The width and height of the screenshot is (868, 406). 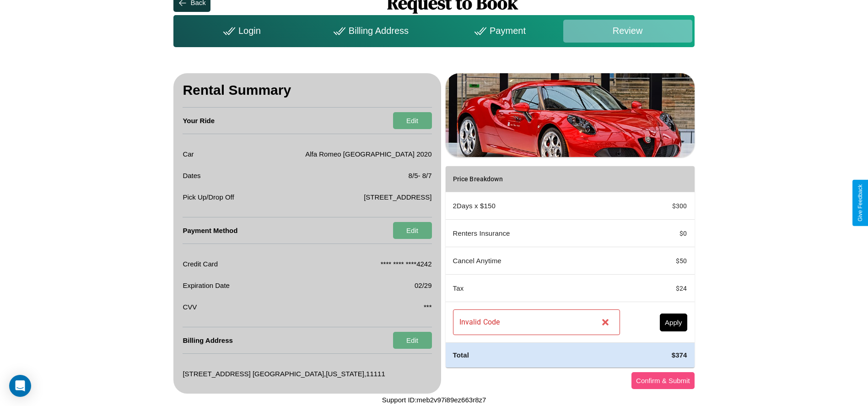 What do you see at coordinates (536, 288) in the screenshot?
I see `p: Tax` at bounding box center [536, 288].